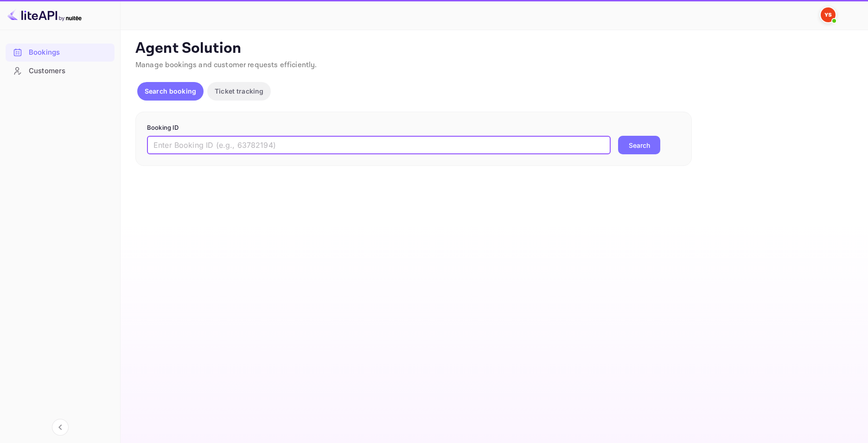 Image resolution: width=868 pixels, height=443 pixels. Describe the element at coordinates (639, 145) in the screenshot. I see `button: Search` at that location.